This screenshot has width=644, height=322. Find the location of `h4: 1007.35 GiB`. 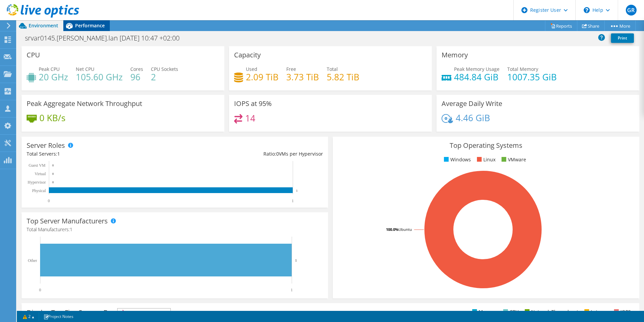

h4: 1007.35 GiB is located at coordinates (531, 76).